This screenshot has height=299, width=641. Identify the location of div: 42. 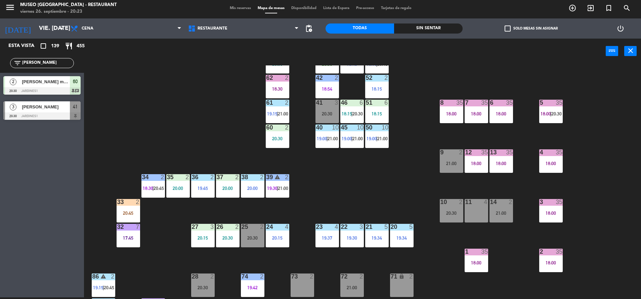
(316, 78).